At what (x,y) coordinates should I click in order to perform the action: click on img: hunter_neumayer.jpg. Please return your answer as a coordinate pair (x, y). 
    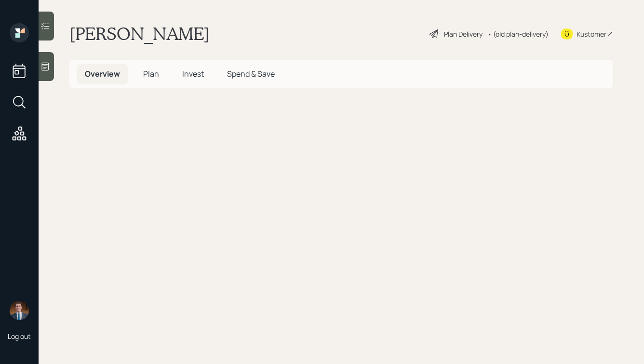
    Looking at the image, I should click on (19, 311).